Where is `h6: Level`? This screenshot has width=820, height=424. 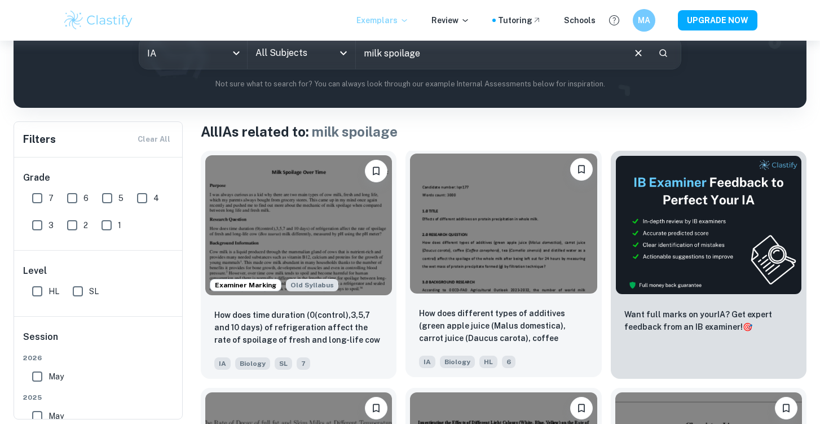
h6: Level is located at coordinates (99, 271).